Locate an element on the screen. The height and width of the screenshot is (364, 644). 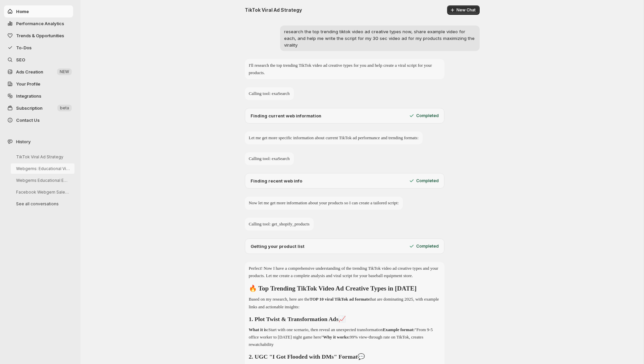
span: Contact Us is located at coordinates (28, 120).